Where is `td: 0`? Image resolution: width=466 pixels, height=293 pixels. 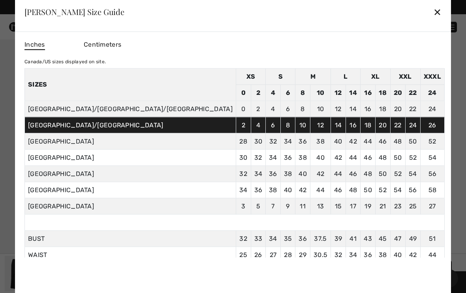
td: 0 is located at coordinates (243, 109).